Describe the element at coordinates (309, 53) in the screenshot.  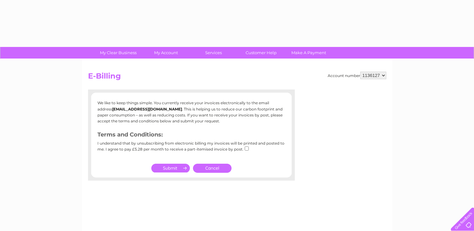
I see `a: Make A Payment` at that location.